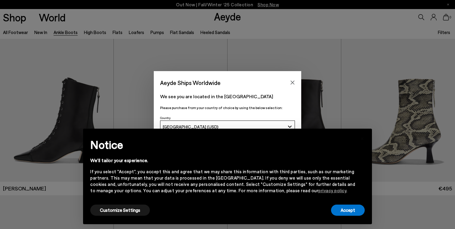  What do you see at coordinates (190, 82) in the screenshot?
I see `span: Aeyde Ships Worldwide` at bounding box center [190, 82].